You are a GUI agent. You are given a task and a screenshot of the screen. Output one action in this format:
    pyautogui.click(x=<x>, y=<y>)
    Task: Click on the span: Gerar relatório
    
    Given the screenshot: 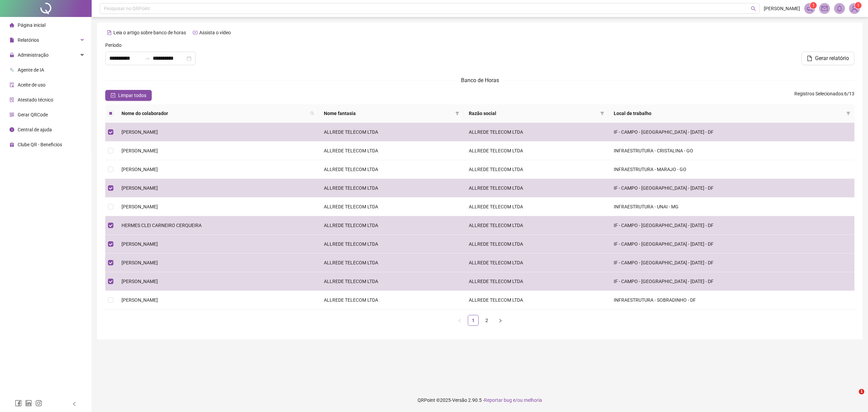 What is the action you would take?
    pyautogui.click(x=832, y=58)
    